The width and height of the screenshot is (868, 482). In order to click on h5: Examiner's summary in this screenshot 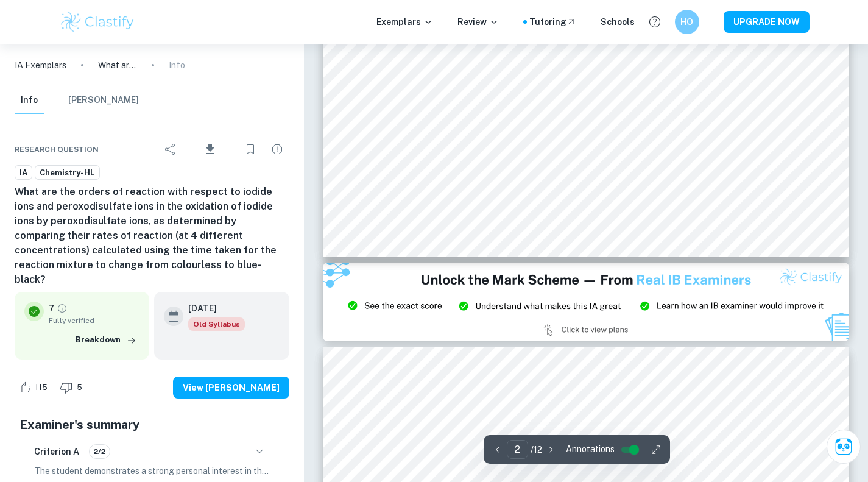, I will do `click(152, 425)`.